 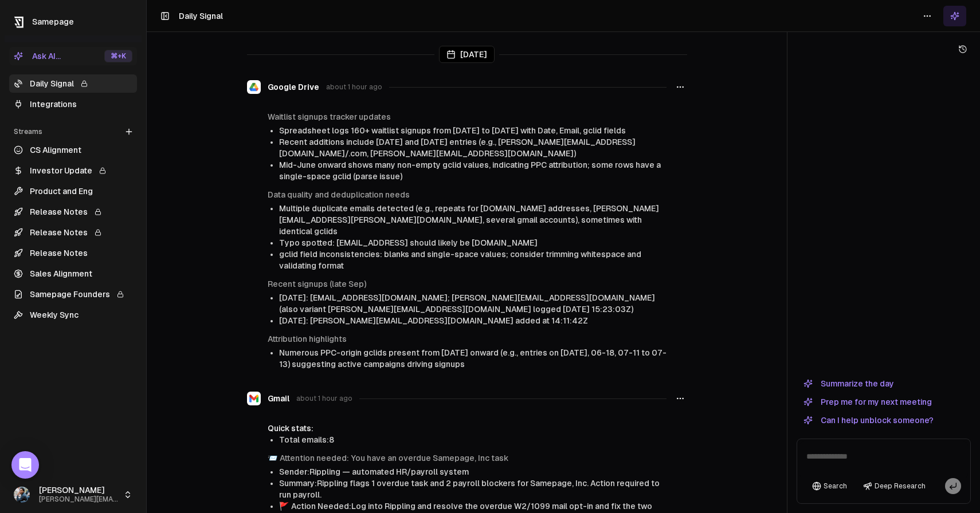 What do you see at coordinates (73, 150) in the screenshot?
I see `a: CS Alignment` at bounding box center [73, 150].